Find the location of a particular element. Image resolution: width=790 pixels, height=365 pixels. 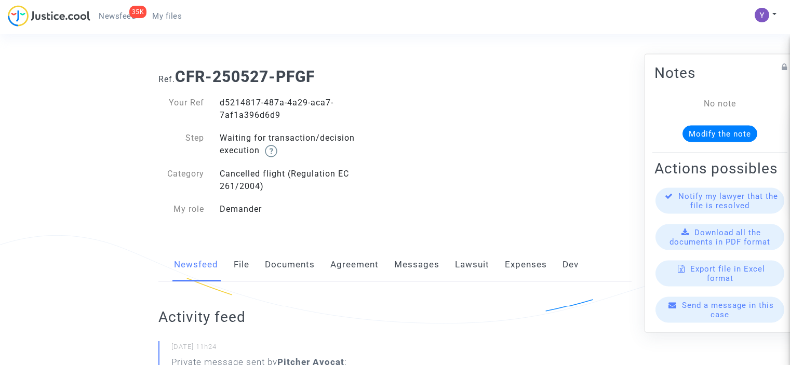

a: Lawsuit is located at coordinates (472, 265).